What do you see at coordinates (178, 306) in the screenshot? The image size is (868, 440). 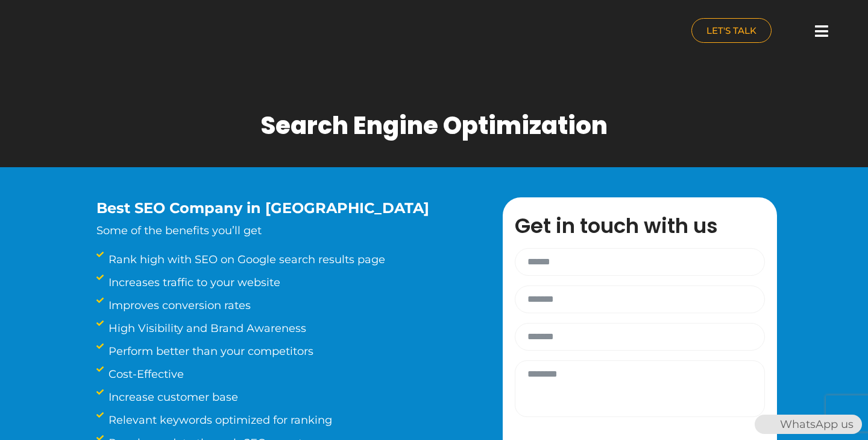 I see `span: Improves conversion rates` at bounding box center [178, 306].